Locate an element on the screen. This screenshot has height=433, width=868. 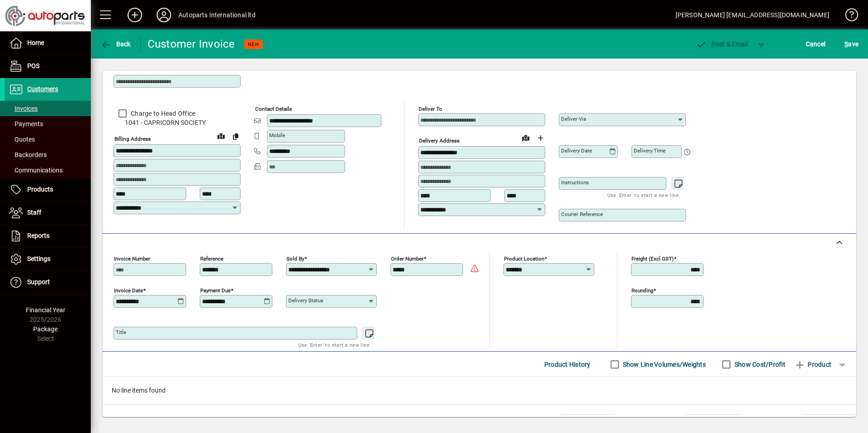
mat-label: Deliver To is located at coordinates (431, 109).